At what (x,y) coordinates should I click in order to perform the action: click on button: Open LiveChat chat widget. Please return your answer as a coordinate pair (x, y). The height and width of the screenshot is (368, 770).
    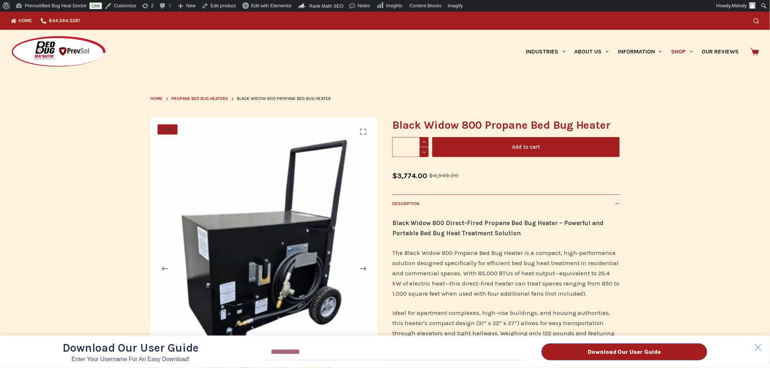
    Looking at the image, I should click on (17, 14).